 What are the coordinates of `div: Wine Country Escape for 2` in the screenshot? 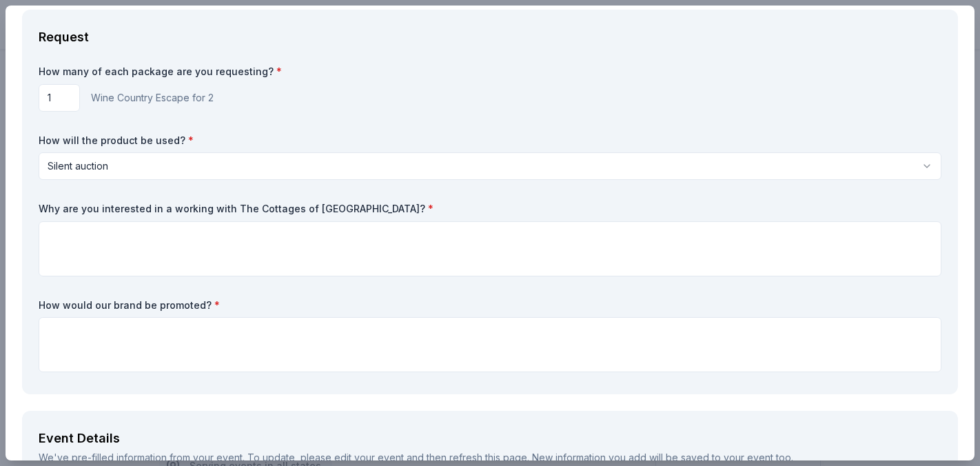 It's located at (152, 98).